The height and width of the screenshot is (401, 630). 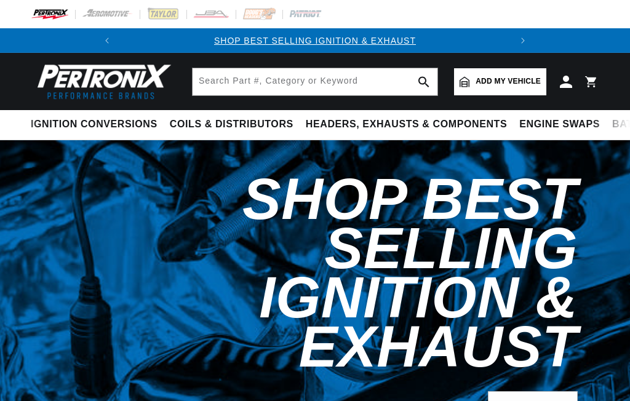 I want to click on span: Coils & Distributors, so click(x=231, y=124).